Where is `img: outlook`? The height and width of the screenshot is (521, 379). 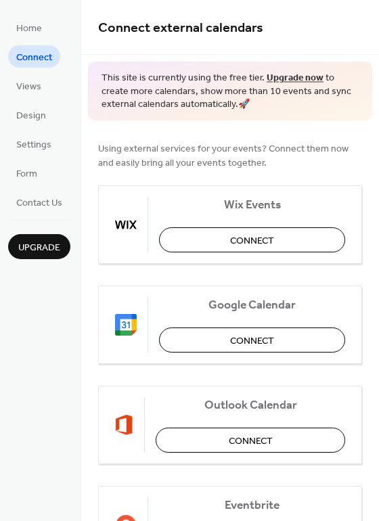 img: outlook is located at coordinates (124, 425).